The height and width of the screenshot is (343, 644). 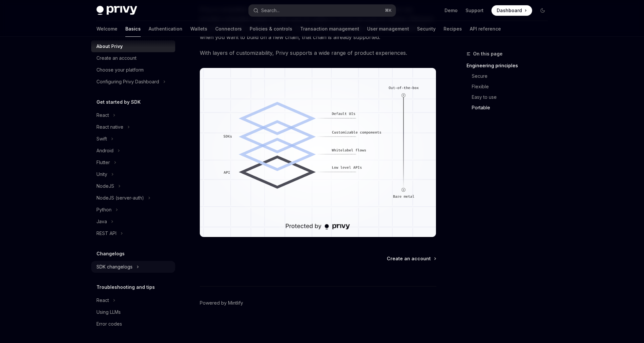 I want to click on a: Transaction management, so click(x=330, y=28).